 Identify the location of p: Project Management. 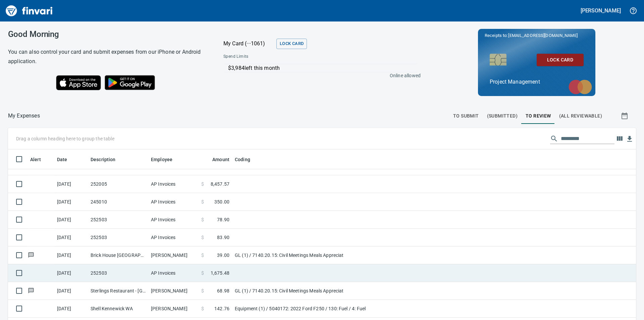
(537, 82).